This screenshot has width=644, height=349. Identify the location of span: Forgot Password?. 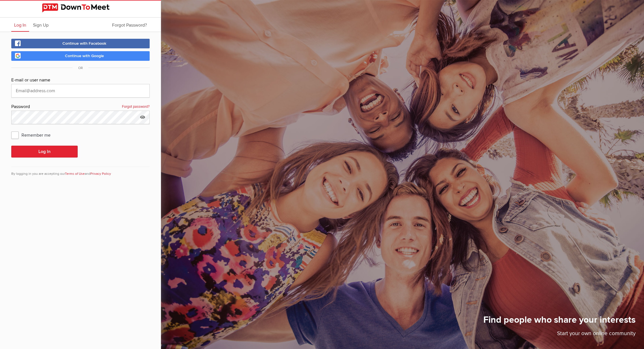
(130, 26).